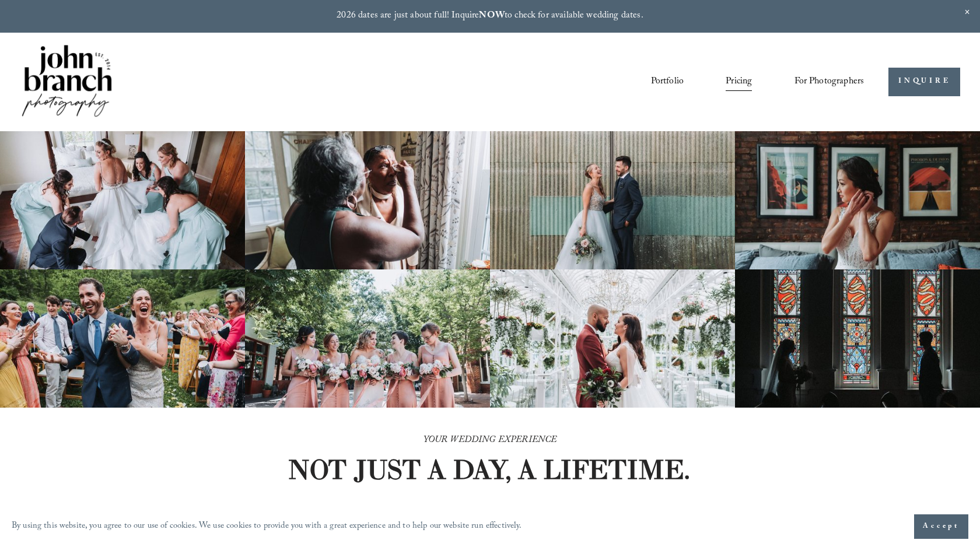 The image size is (980, 547). What do you see at coordinates (612, 338) in the screenshot?
I see `img: Bride and groom standing in an elegant greenhouse with chandeliers and lush greenery.` at bounding box center [612, 338].